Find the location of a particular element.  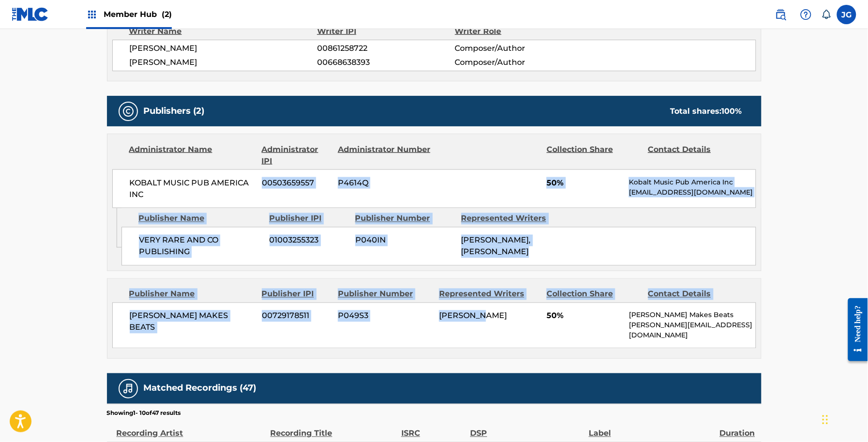

span: (2) is located at coordinates (167, 14).